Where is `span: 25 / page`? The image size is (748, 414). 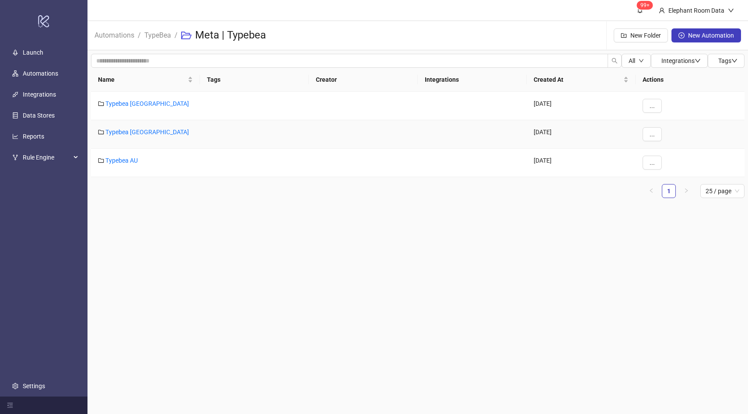
span: 25 / page is located at coordinates (722, 191).